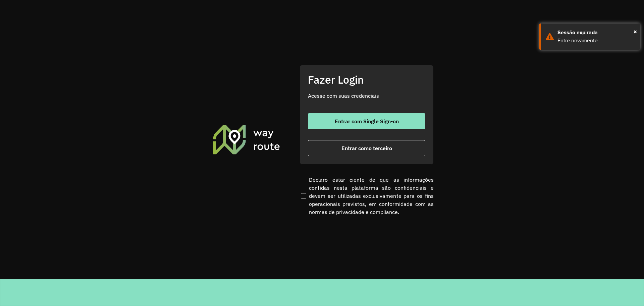  What do you see at coordinates (367, 80) in the screenshot?
I see `h2: Fazer Login` at bounding box center [367, 80].